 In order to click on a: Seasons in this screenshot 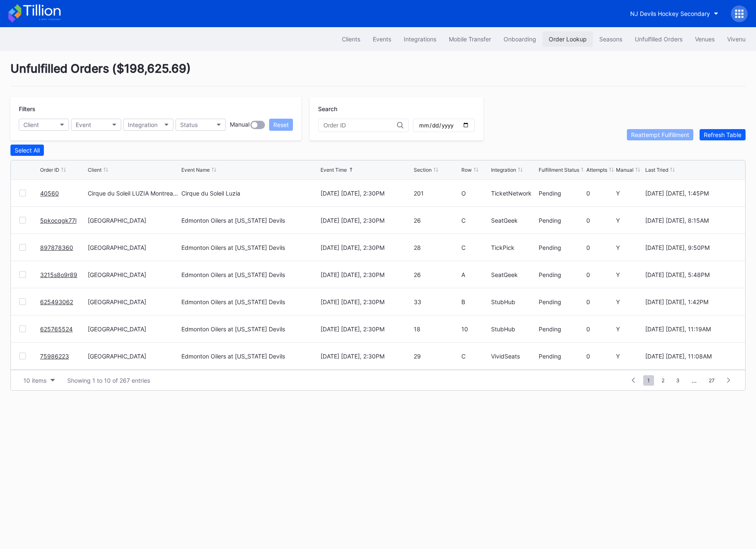, I will do `click(611, 39)`.